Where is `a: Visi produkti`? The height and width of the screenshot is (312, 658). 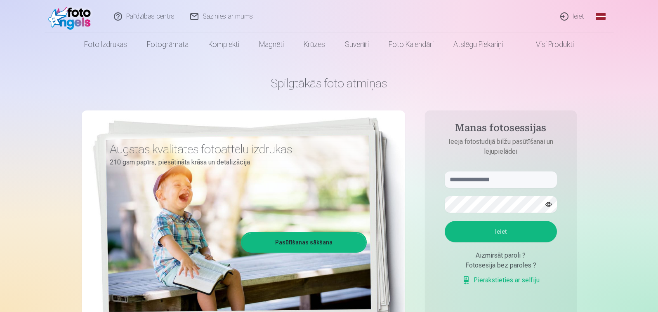 a: Visi produkti is located at coordinates (548, 45).